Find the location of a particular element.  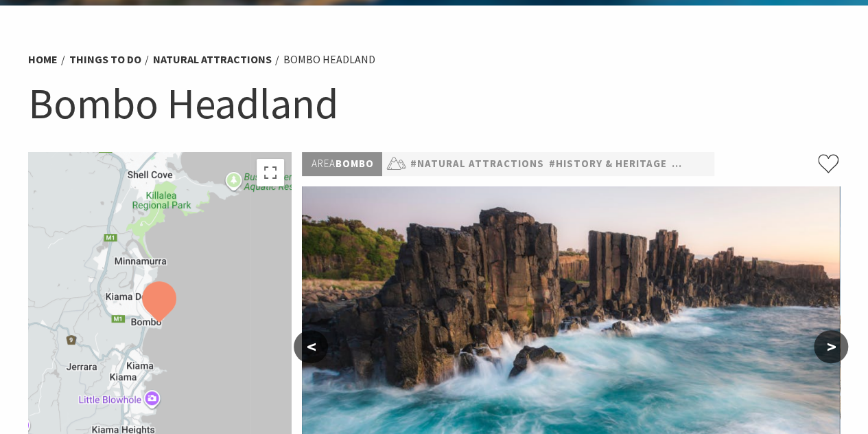

li: Bombo Headland is located at coordinates (329, 59).